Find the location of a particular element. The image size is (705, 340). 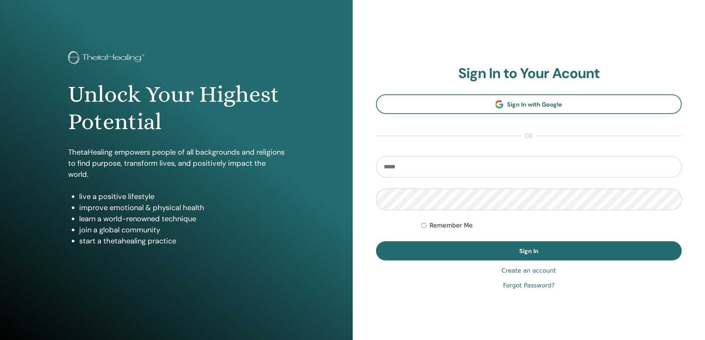

h1: Unlock Your Highest Potential is located at coordinates (176, 108).